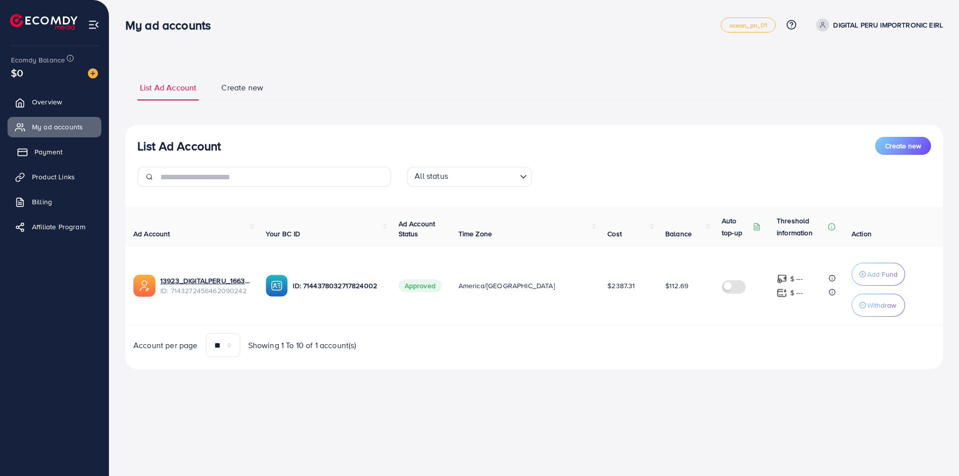  I want to click on span: $112.69, so click(677, 286).